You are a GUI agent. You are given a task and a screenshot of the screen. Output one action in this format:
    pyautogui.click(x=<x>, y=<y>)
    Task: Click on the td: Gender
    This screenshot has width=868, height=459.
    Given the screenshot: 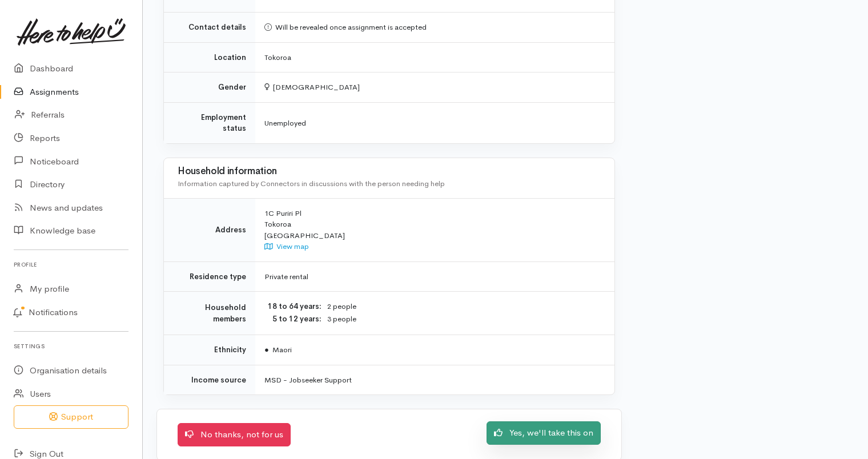 What is the action you would take?
    pyautogui.click(x=209, y=87)
    